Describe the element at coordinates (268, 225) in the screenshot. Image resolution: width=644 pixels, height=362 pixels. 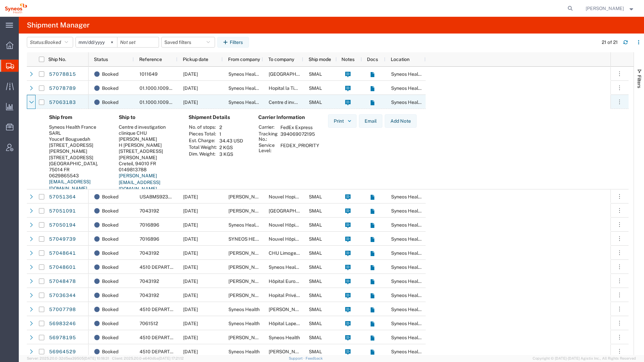
I see `span: Syneos Health Comms France SARL` at that location.